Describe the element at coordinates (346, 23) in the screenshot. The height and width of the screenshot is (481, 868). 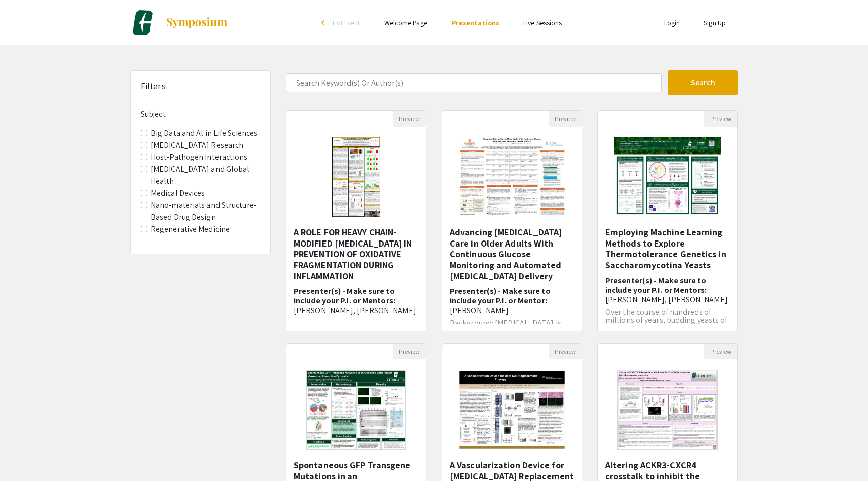
I see `span: Exit Event` at that location.